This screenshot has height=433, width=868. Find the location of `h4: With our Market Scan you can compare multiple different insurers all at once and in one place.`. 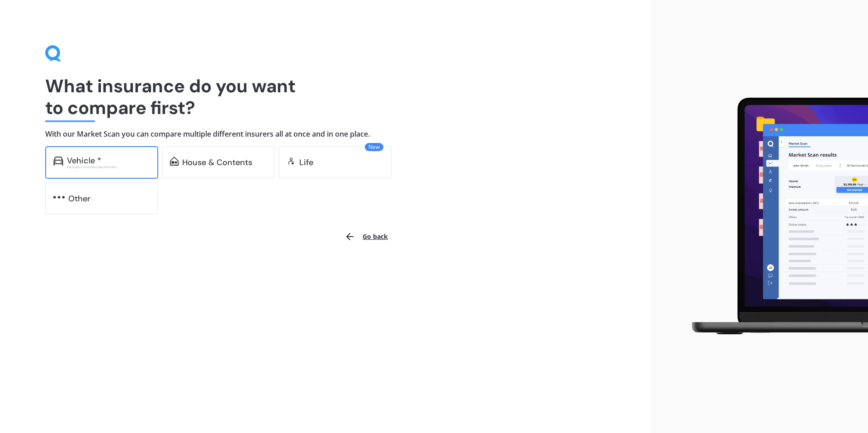

h4: With our Market Scan you can compare multiple different insurers all at once and in one place. is located at coordinates (325, 134).